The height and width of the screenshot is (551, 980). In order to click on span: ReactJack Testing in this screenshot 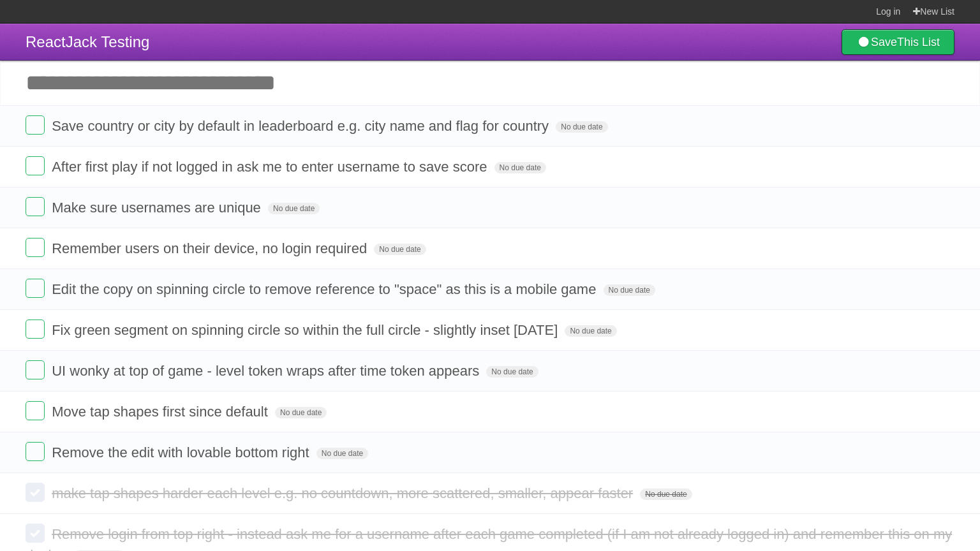, I will do `click(88, 42)`.